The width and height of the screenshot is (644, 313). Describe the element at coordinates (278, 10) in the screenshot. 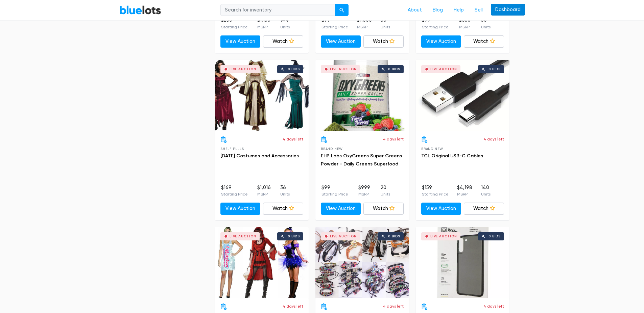

I see `input: Search for inventory` at that location.